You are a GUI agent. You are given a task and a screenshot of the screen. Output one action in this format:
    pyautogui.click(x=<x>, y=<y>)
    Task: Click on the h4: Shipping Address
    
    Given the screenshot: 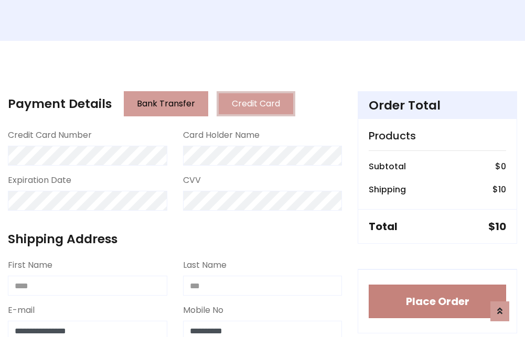 What is the action you would take?
    pyautogui.click(x=175, y=239)
    